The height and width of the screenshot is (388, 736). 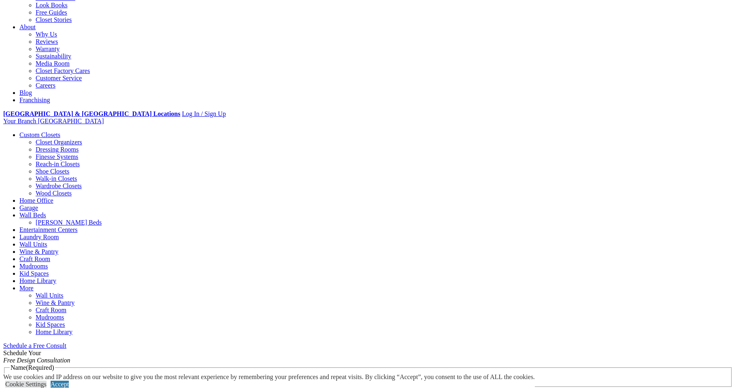 I want to click on a: Closet Organizers, so click(x=59, y=142).